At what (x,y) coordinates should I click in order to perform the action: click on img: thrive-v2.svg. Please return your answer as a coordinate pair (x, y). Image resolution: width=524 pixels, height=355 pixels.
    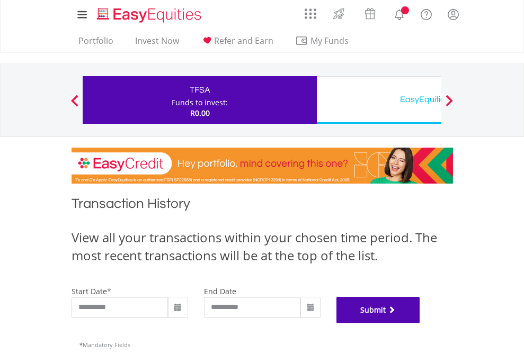
    Looking at the image, I should click on (338, 14).